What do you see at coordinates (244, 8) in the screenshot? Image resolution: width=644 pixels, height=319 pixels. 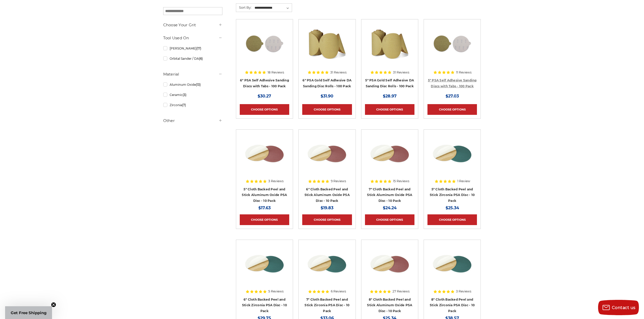 I see `label: Sort By:` at bounding box center [244, 8].